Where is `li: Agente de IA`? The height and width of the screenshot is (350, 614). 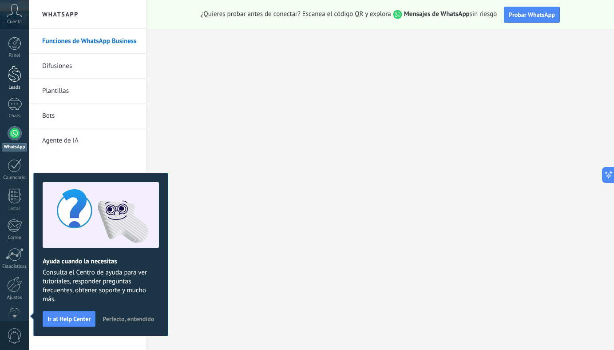 li: Agente de IA is located at coordinates (87, 140).